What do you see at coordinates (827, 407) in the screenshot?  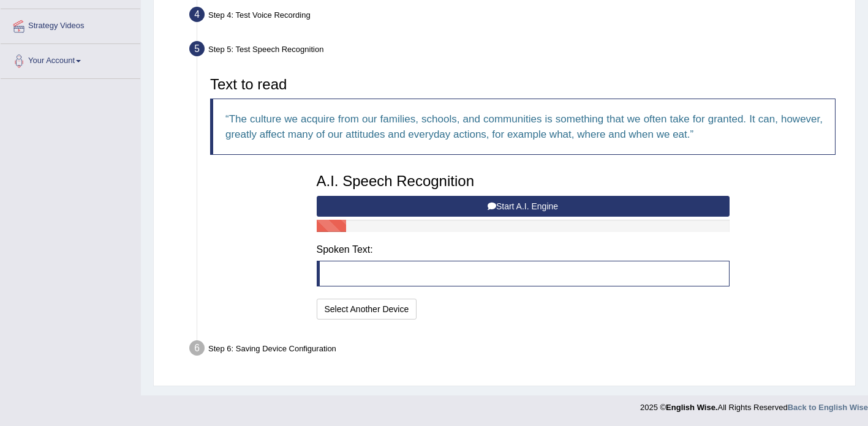 I see `a: Back to English Wise` at bounding box center [827, 407].